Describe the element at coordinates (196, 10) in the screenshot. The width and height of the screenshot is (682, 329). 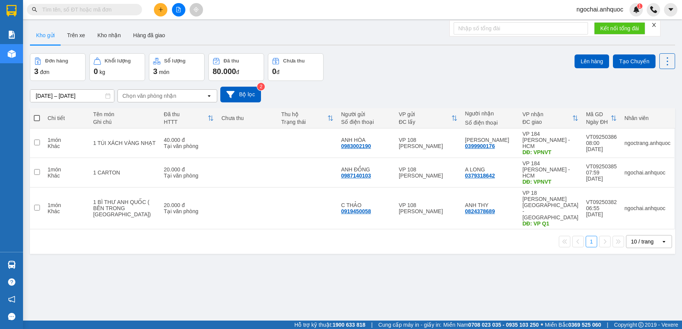
I see `span: aim` at that location.